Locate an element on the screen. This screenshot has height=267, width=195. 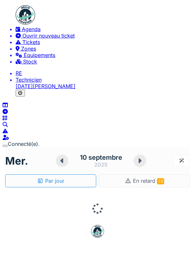
span: En retard is located at coordinates (148, 181).